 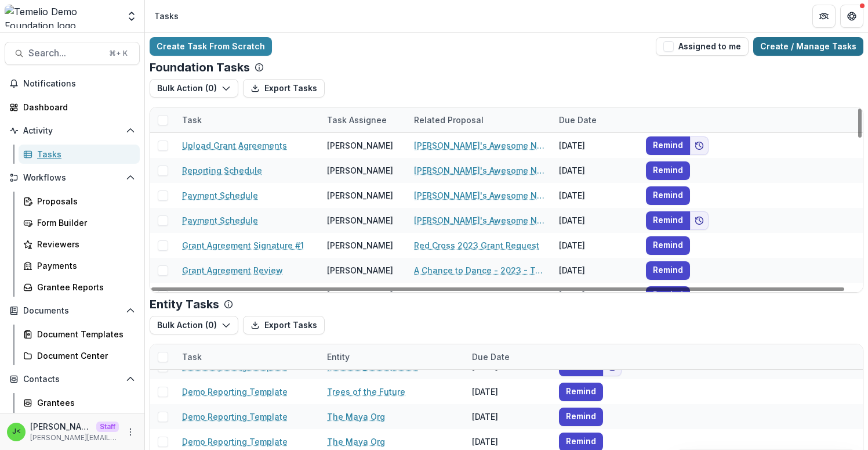 I want to click on span: Search..., so click(x=65, y=52).